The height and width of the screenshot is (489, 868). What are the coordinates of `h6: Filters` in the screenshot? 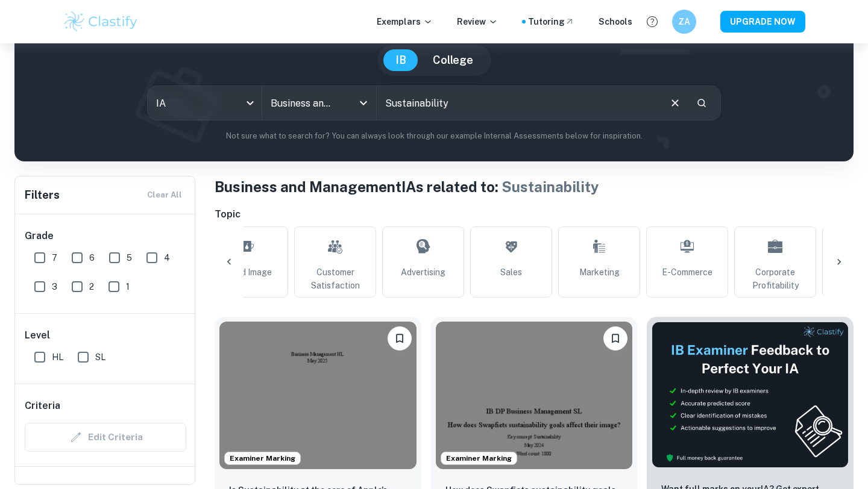 It's located at (43, 195).